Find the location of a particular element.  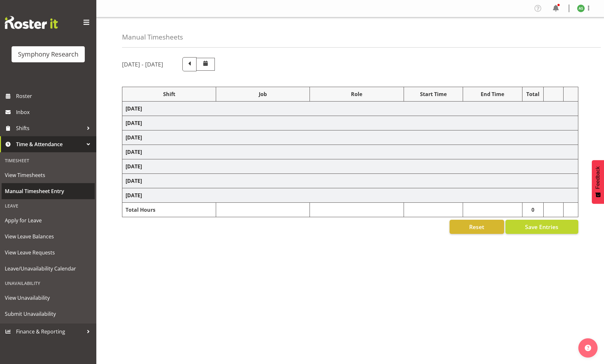

span: Save Entries is located at coordinates (542, 227).